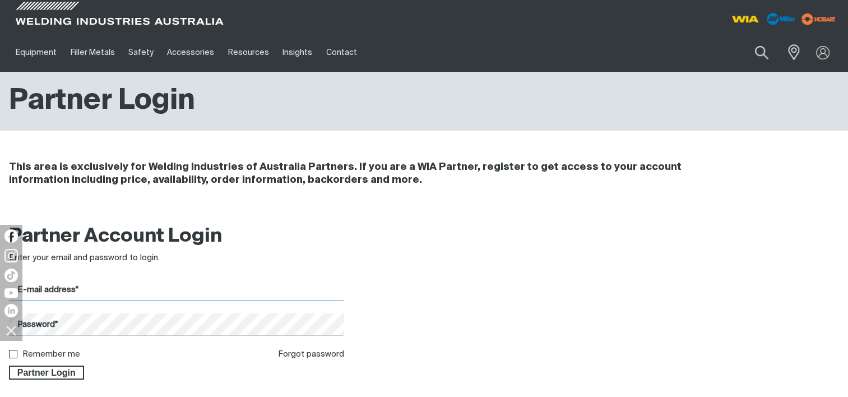 The image size is (848, 397). Describe the element at coordinates (11, 236) in the screenshot. I see `img: Facebook` at that location.